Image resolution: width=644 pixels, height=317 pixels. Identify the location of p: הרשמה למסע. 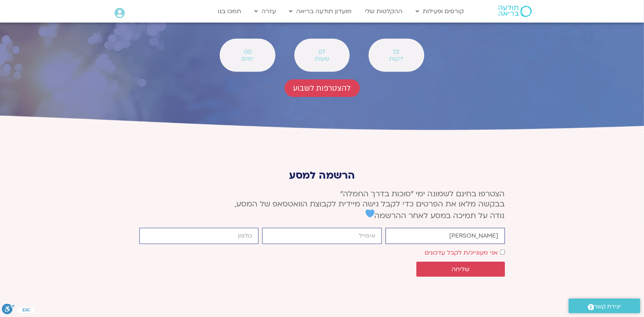
(322, 175).